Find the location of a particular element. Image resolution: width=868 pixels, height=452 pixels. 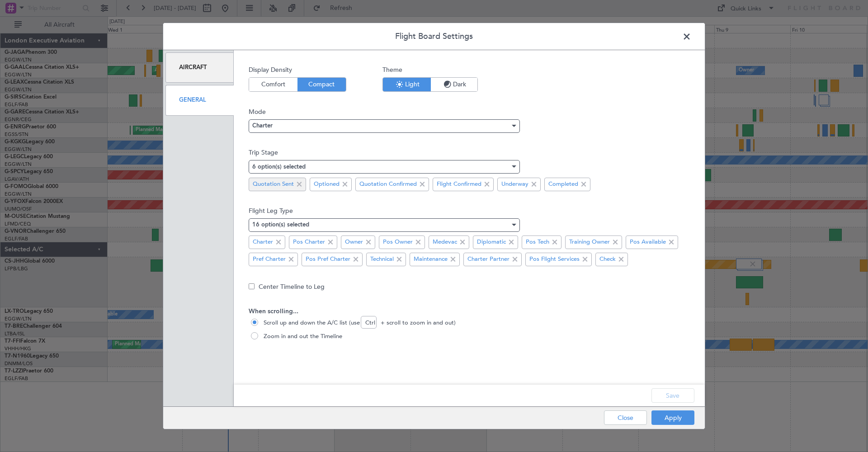

span: Charter Partner is located at coordinates (488, 259).